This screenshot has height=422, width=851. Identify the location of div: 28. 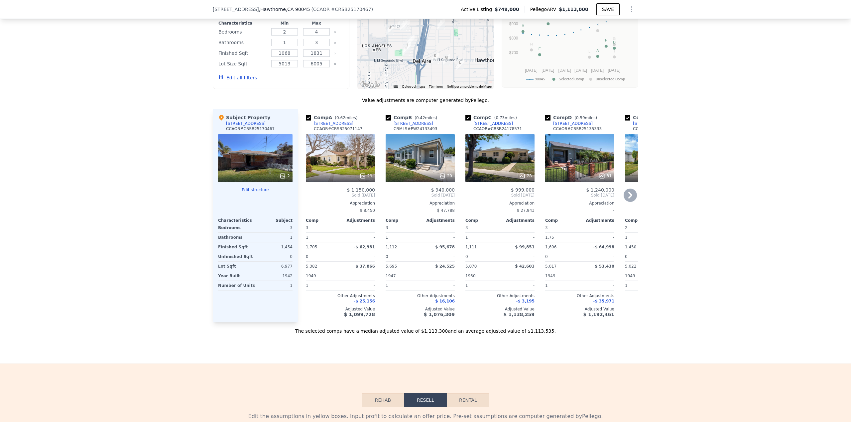
(525, 176).